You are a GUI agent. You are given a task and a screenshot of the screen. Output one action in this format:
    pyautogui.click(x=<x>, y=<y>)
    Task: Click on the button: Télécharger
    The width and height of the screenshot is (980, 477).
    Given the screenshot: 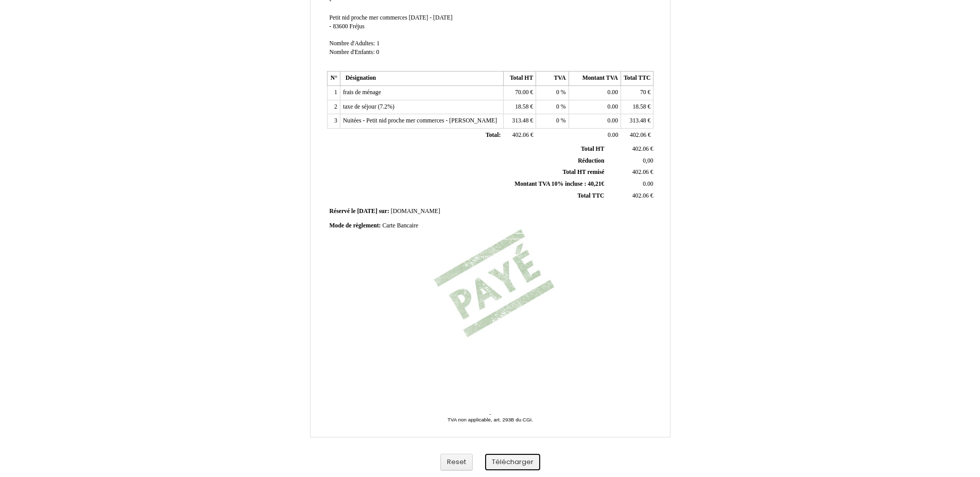 What is the action you would take?
    pyautogui.click(x=513, y=463)
    